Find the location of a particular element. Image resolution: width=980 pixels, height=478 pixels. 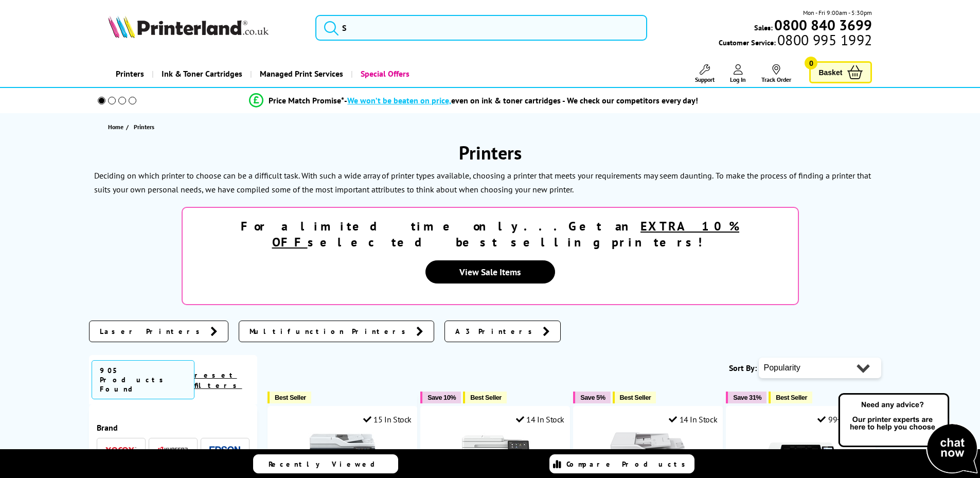

span: Compare Products is located at coordinates (629, 464).